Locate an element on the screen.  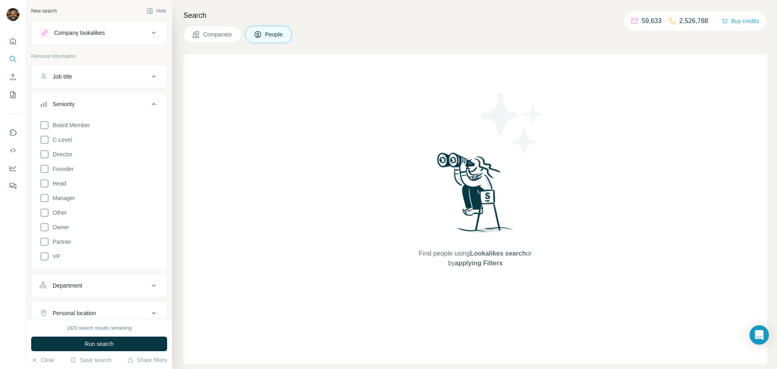
span: Other is located at coordinates (58, 212).